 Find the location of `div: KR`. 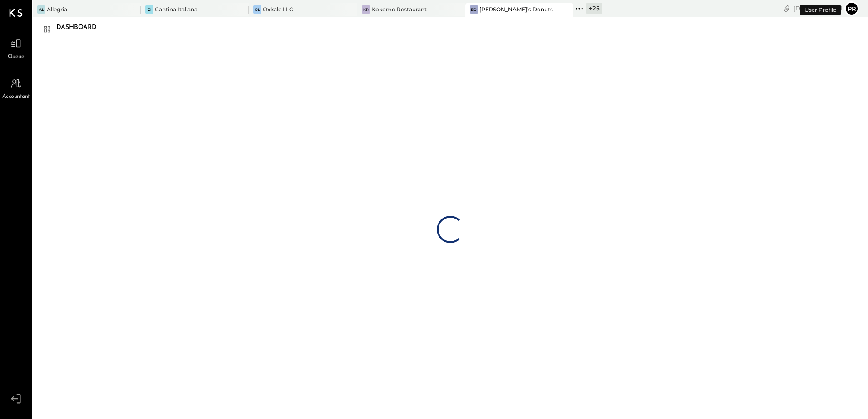

div: KR is located at coordinates (366, 10).